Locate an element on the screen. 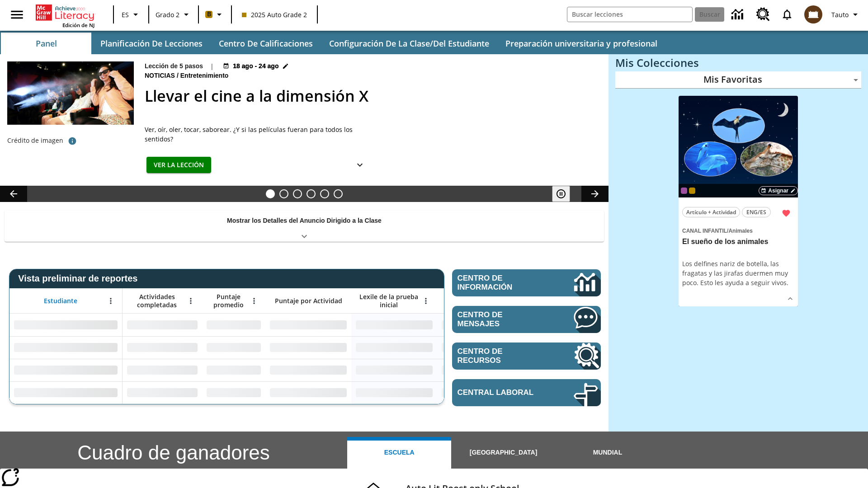 The width and height of the screenshot is (868, 488). span: Centro de información is located at coordinates (500, 283).